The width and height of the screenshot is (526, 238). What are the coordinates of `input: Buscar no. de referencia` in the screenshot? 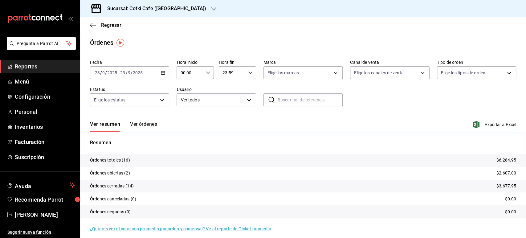 It's located at (310, 100).